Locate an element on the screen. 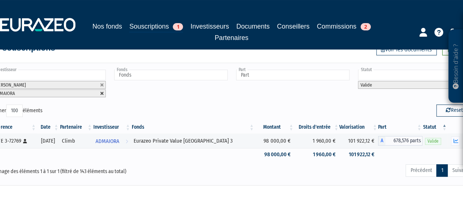 The width and height of the screenshot is (463, 209). div: A - Eurazeo Private Value Europe 3 is located at coordinates (400, 140).